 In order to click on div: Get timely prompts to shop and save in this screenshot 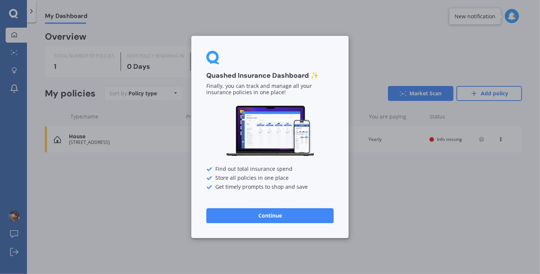, I will do `click(270, 187)`.